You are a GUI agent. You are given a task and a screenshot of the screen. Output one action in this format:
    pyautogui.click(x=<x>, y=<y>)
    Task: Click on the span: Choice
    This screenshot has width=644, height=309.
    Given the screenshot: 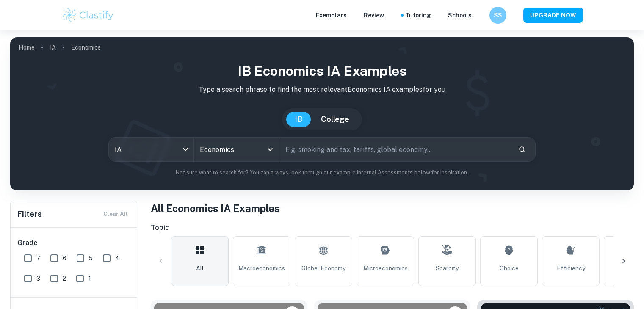 What is the action you would take?
    pyautogui.click(x=509, y=268)
    